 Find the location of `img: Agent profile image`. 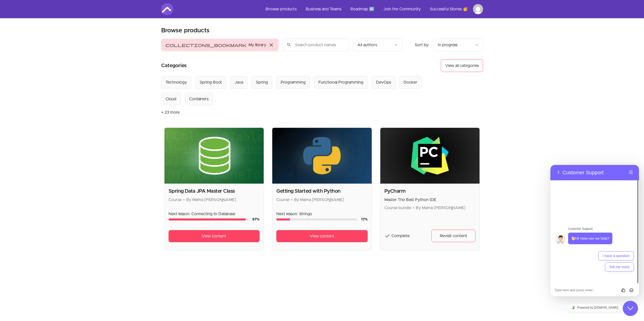

img: Agent profile image is located at coordinates (10, 74).